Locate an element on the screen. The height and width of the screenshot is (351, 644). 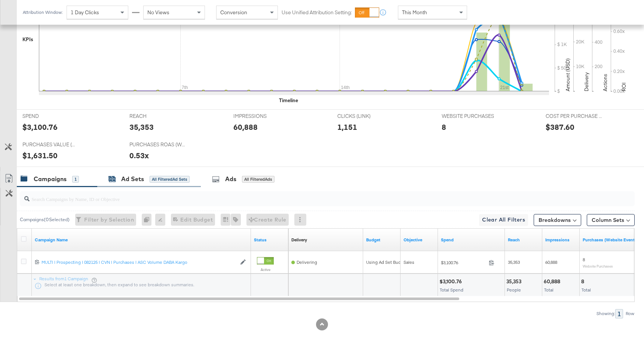
div: KPIs is located at coordinates (28, 39).